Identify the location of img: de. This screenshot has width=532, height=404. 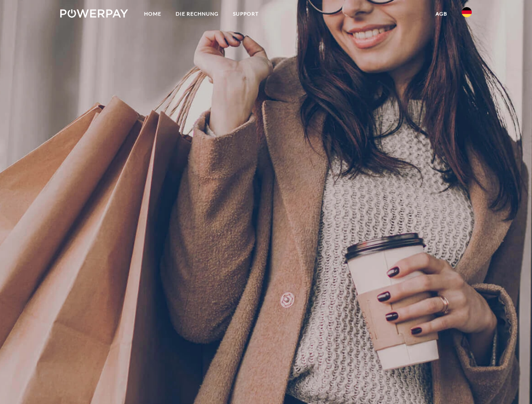
(467, 12).